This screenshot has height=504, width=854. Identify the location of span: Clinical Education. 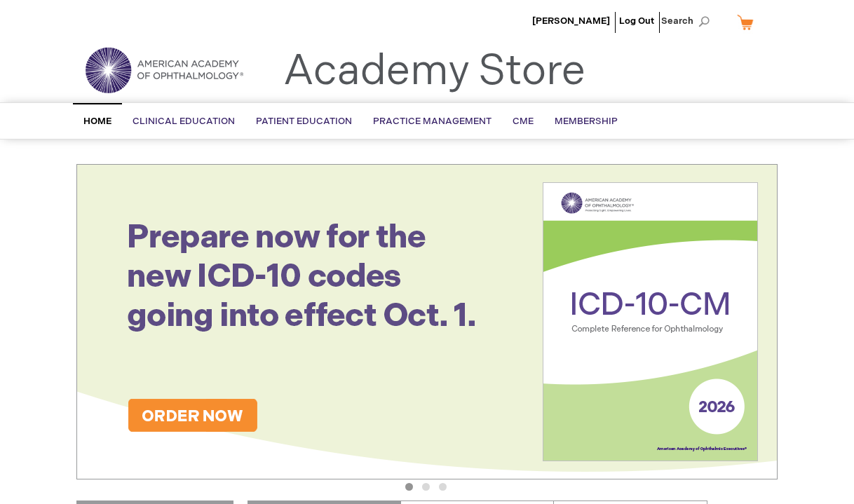
(184, 121).